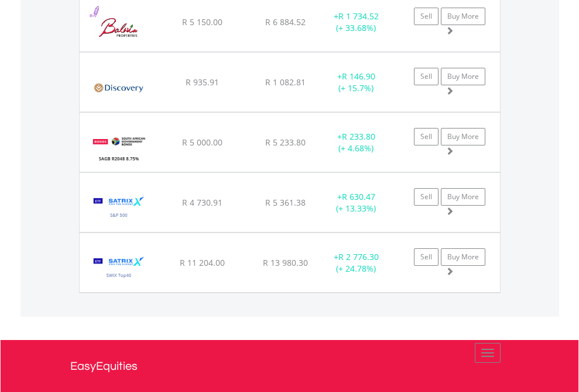 This screenshot has width=579, height=392. What do you see at coordinates (358, 197) in the screenshot?
I see `span: R 630.47` at bounding box center [358, 197].